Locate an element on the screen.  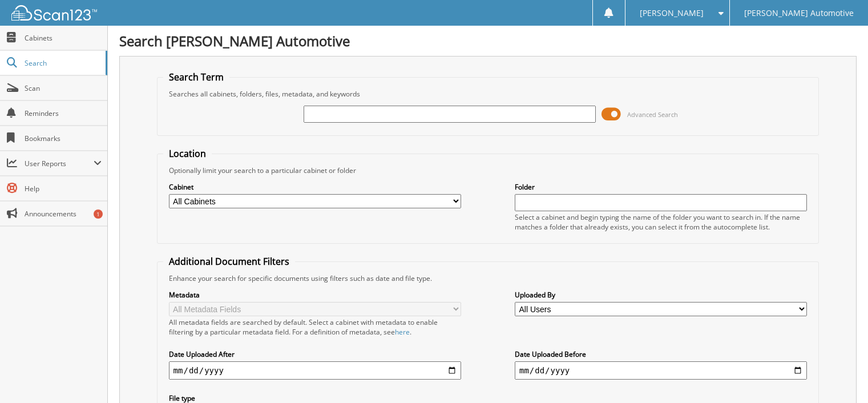
legend: Additional Document Filters is located at coordinates (229, 261).